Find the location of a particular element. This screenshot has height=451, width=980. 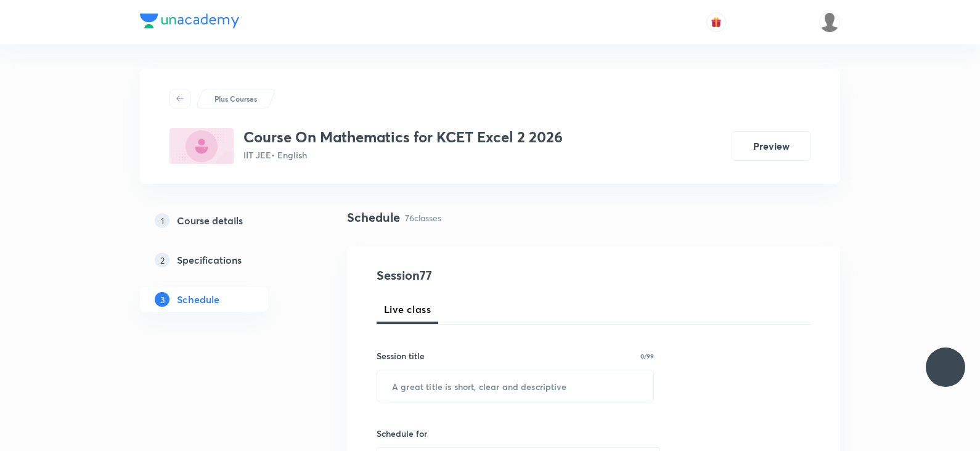

p: Plus Courses is located at coordinates (236, 98).